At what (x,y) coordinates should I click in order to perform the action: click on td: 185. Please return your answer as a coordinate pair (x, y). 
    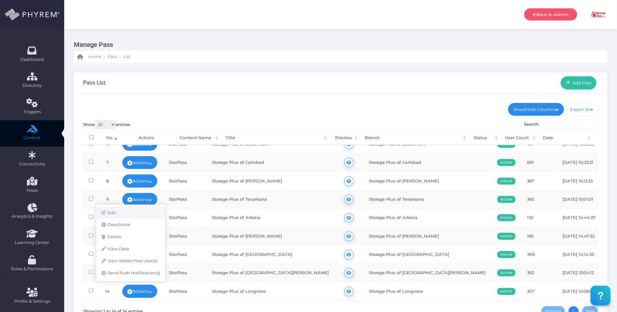
    Looking at the image, I should click on (539, 236).